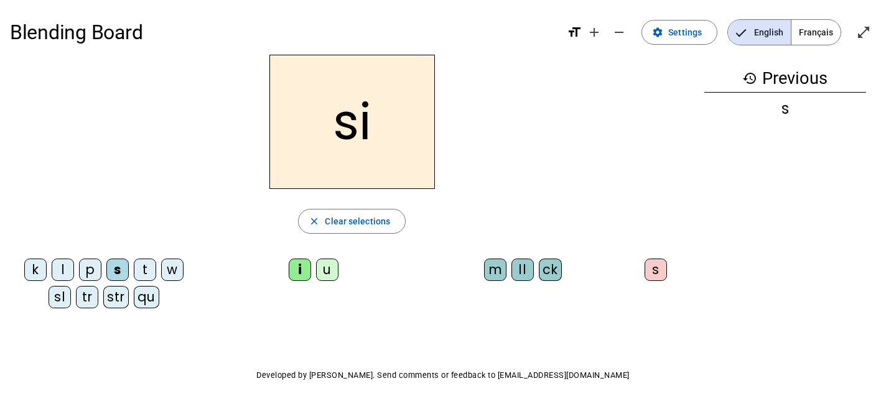  I want to click on div: l, so click(63, 270).